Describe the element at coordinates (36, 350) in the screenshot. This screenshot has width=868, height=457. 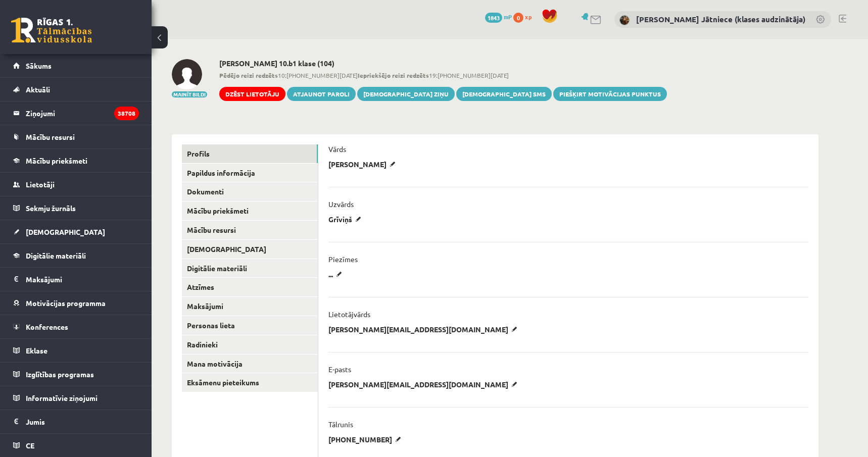
I see `span: Eklase` at that location.